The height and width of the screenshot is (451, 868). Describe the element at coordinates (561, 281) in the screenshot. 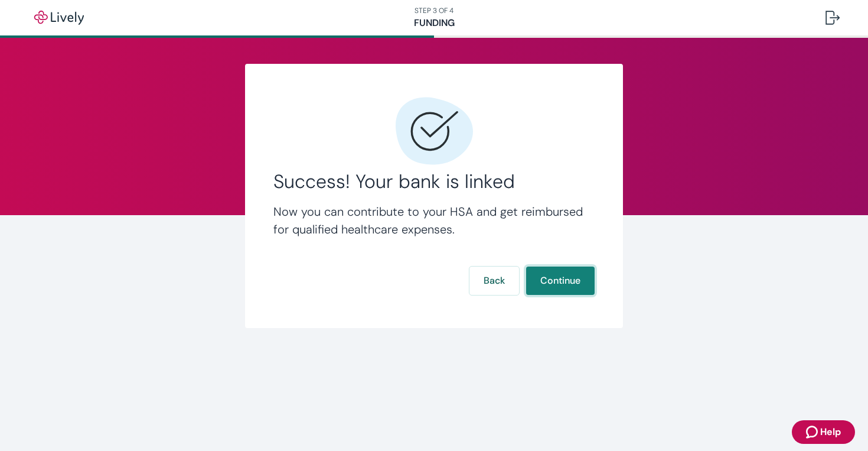

I see `button: Continue` at that location.